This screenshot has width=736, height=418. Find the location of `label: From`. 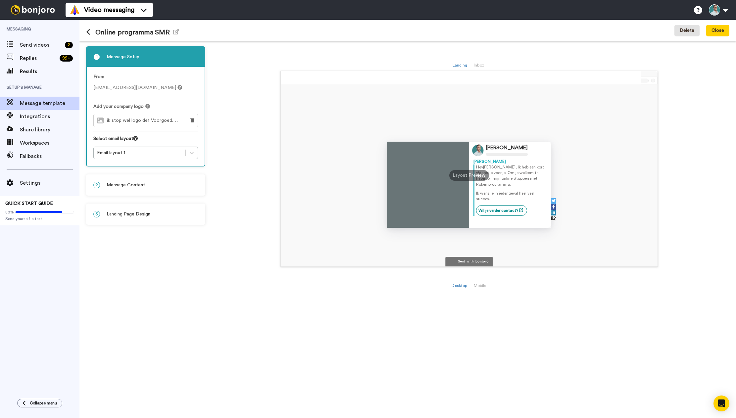

label: From is located at coordinates (99, 77).